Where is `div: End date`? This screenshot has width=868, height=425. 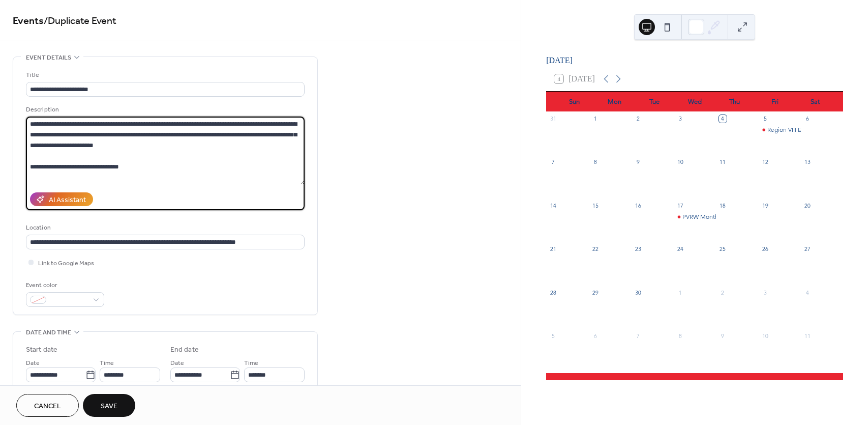
div: End date is located at coordinates (185, 350).